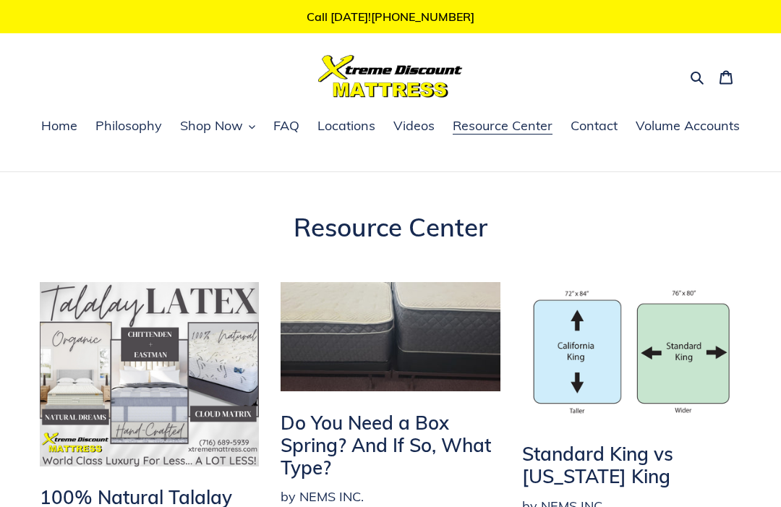  I want to click on a: Do You Need a Box Spring? And If So, What Type?, so click(390, 381).